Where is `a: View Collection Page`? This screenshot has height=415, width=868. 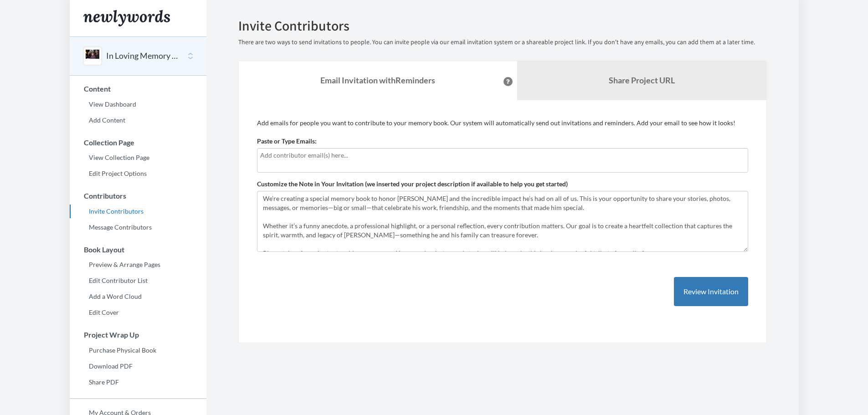
a: View Collection Page is located at coordinates (138, 157).